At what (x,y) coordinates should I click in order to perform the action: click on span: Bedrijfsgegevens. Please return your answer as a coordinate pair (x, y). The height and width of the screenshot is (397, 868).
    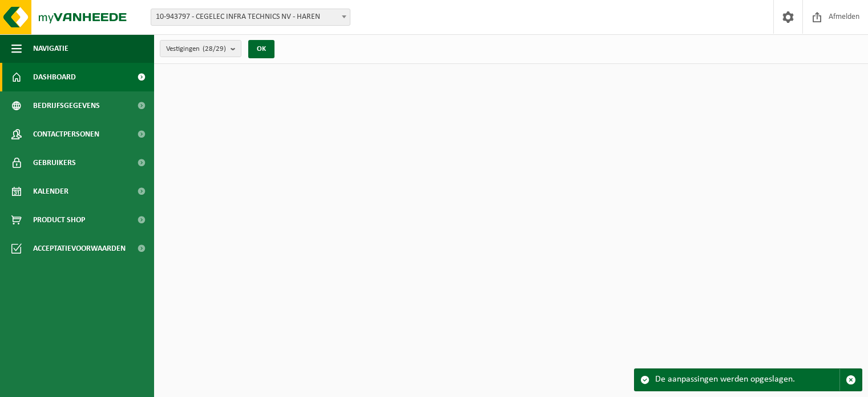
    Looking at the image, I should click on (67, 105).